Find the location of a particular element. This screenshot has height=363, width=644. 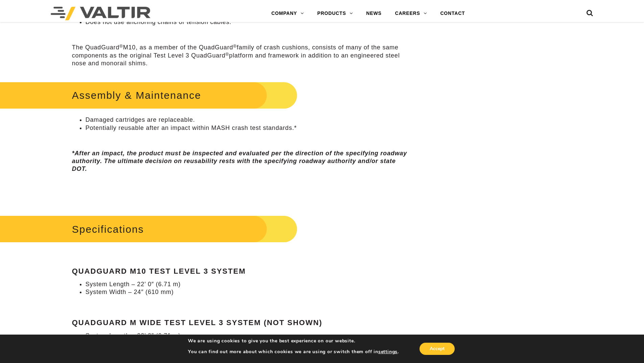

a: NEWS is located at coordinates (373, 14).